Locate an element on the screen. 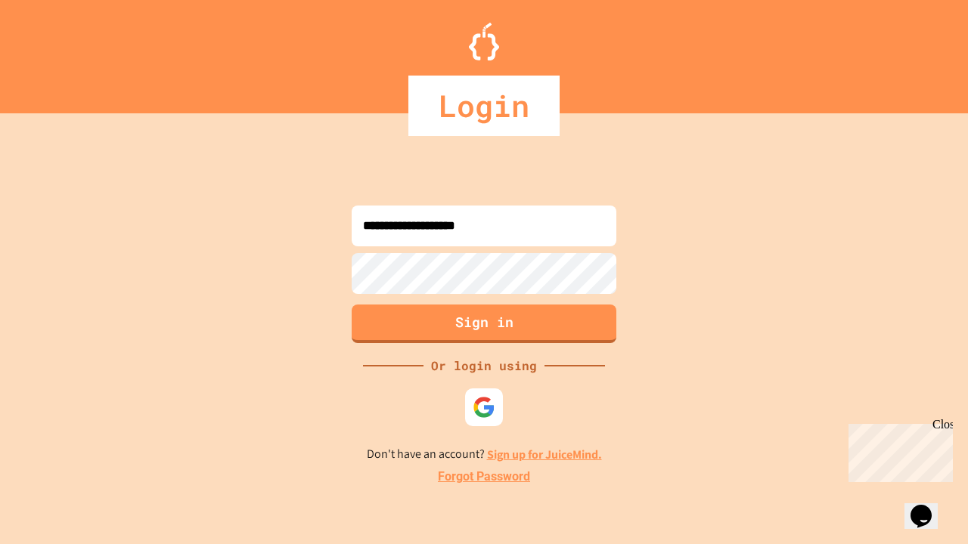 This screenshot has width=968, height=544. img: google-icon.svg is located at coordinates (484, 407).